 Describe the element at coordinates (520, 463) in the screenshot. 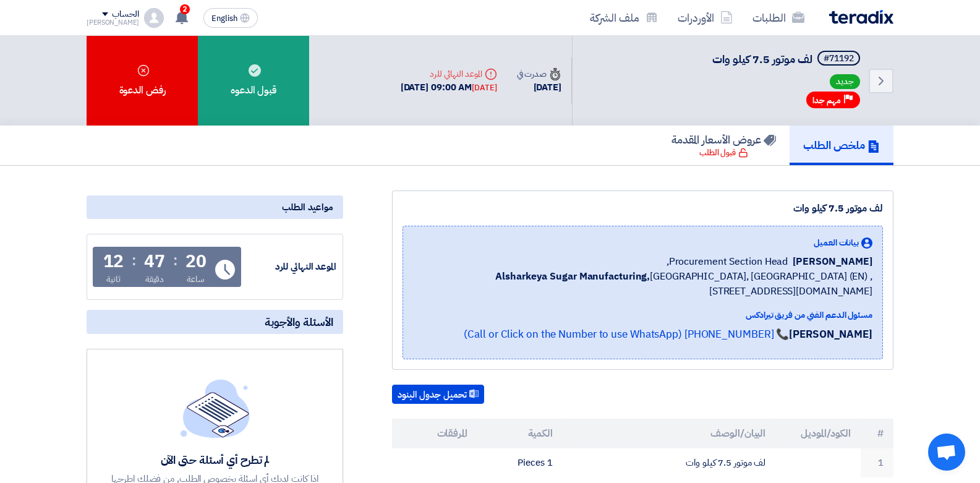

I see `td: 1 Pieces` at that location.